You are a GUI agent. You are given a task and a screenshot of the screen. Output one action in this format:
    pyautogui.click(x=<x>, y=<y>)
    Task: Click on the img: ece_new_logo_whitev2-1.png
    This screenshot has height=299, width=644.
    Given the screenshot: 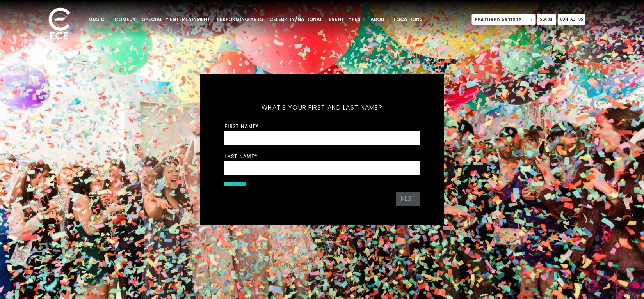 What is the action you would take?
    pyautogui.click(x=60, y=24)
    